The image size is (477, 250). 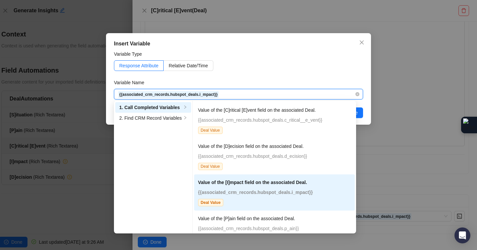 I want to click on p: {{associated_crm_records.hubspot_deals.c_ritical__e_vent}}, so click(x=275, y=120).